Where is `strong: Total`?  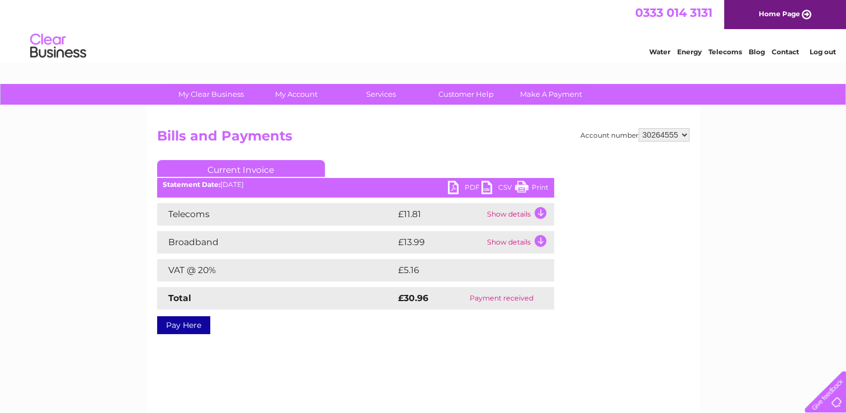
strong: Total is located at coordinates (179, 297).